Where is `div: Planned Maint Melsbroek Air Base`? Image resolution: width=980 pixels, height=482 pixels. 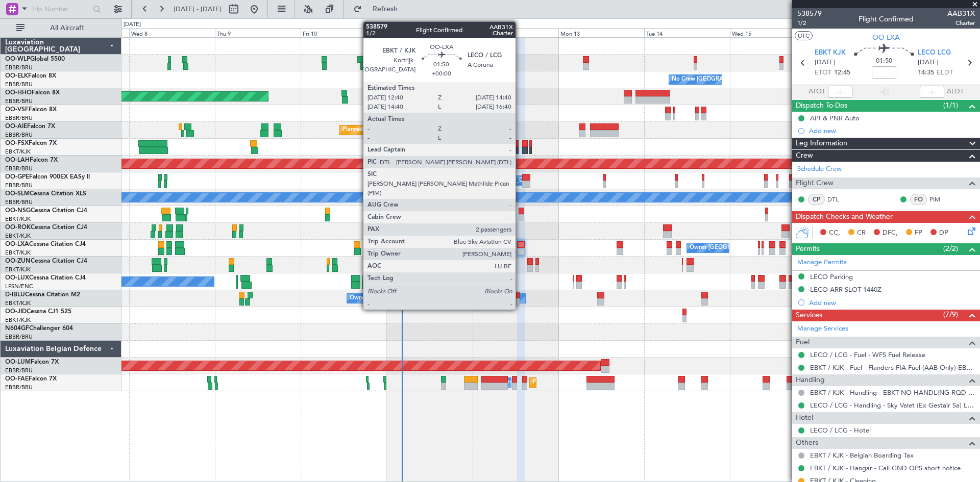 div: Planned Maint Melsbroek Air Base is located at coordinates (577, 382).